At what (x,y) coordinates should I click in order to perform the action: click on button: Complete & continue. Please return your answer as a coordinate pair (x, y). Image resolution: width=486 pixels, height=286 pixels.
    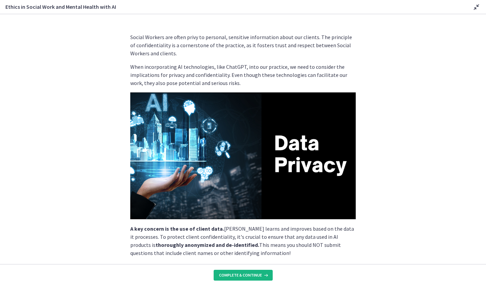
    Looking at the image, I should click on (243, 276).